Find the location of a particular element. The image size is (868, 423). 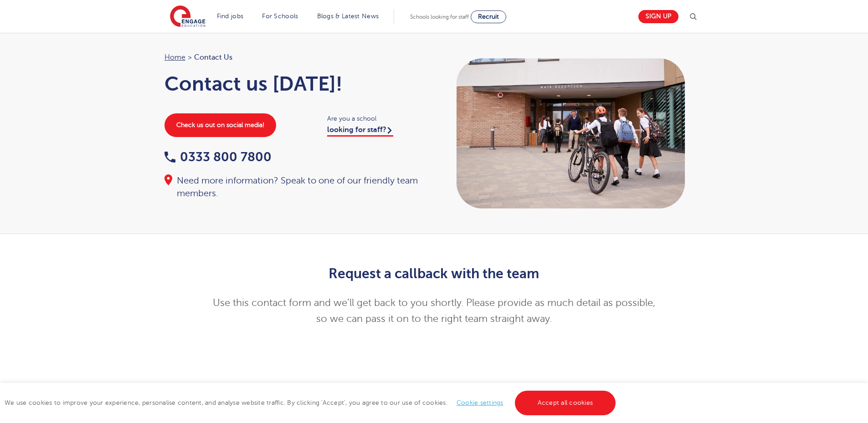

img: Engage Education is located at coordinates (188, 17).